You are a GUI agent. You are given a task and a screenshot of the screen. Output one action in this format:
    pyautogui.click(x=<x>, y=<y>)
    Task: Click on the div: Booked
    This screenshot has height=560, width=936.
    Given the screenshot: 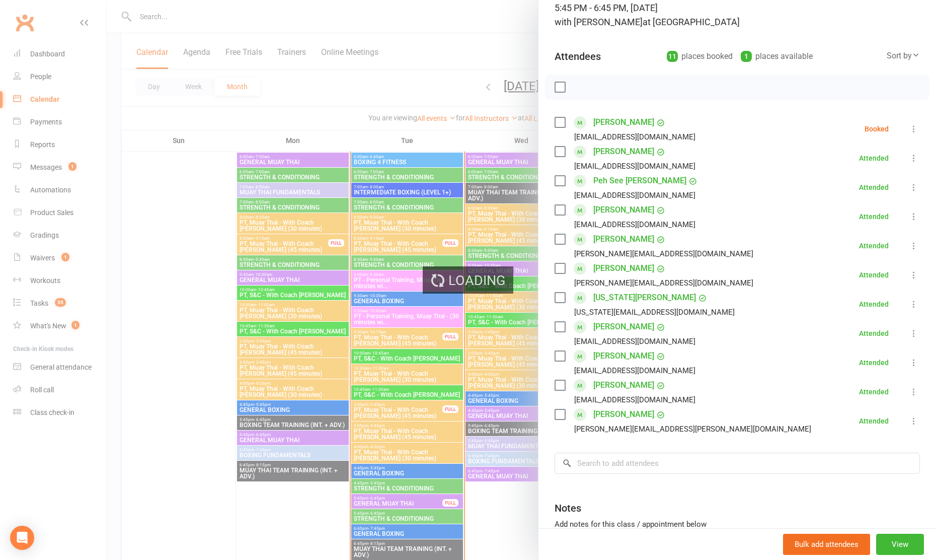 What is the action you would take?
    pyautogui.click(x=877, y=129)
    